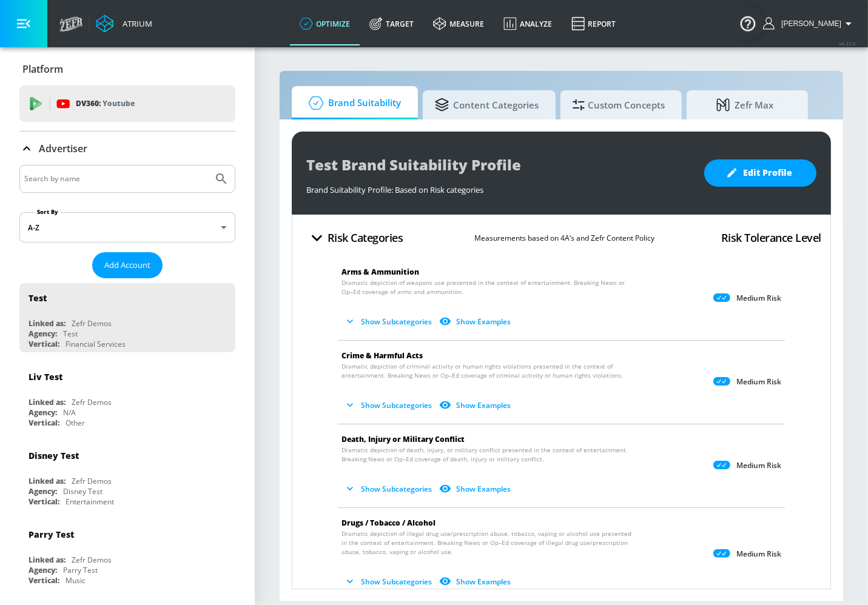  Describe the element at coordinates (528, 24) in the screenshot. I see `a: Analyze` at that location.